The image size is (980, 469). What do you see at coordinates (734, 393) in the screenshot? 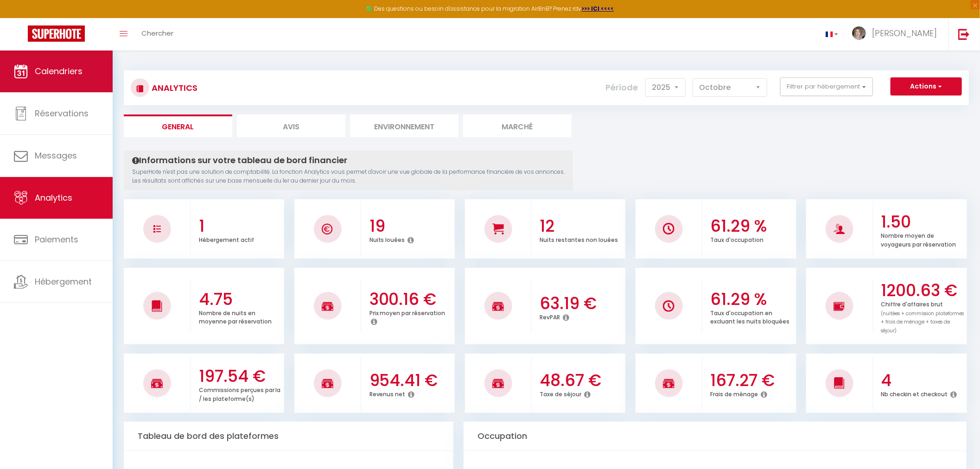
I see `p: Frais de ménage` at bounding box center [734, 393].